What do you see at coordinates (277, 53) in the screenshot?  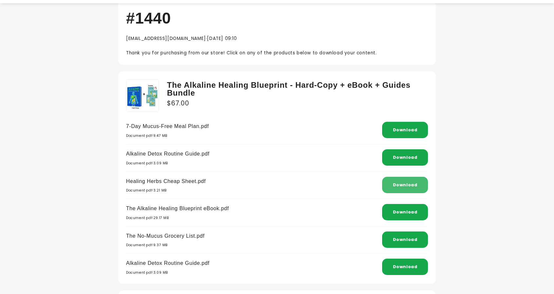 I see `p: Thank you for purchasing from our store! Click on any of the products below to download your cont...` at bounding box center [277, 53].